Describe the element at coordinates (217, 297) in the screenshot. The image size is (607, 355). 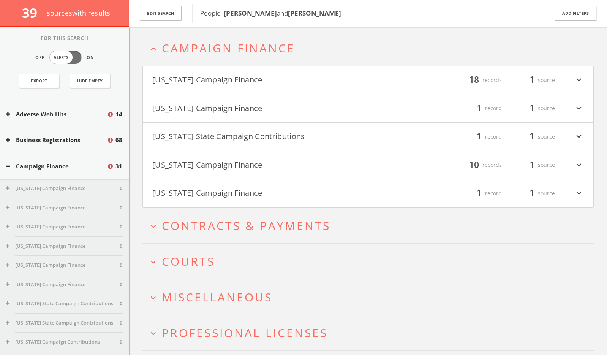
I see `span: Miscellaneous` at that location.